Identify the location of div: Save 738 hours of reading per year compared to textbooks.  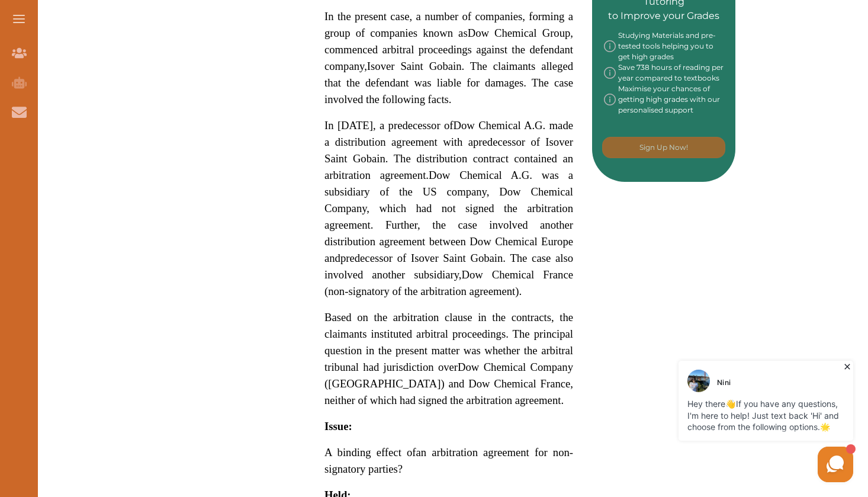
(664, 73).